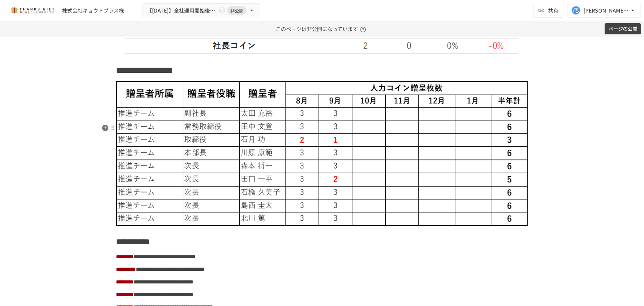  What do you see at coordinates (237, 11) in the screenshot?
I see `span: 非公開` at bounding box center [237, 11].